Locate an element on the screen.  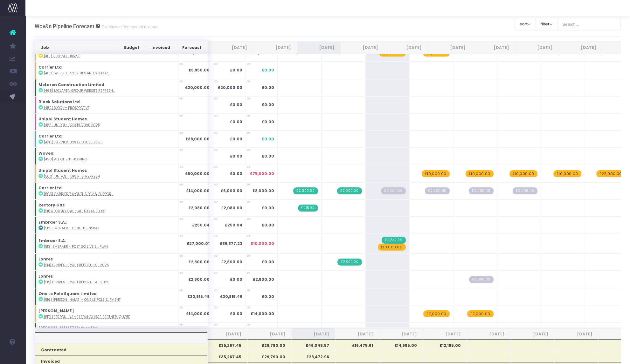
th: £14,985.00 is located at coordinates (401, 345).